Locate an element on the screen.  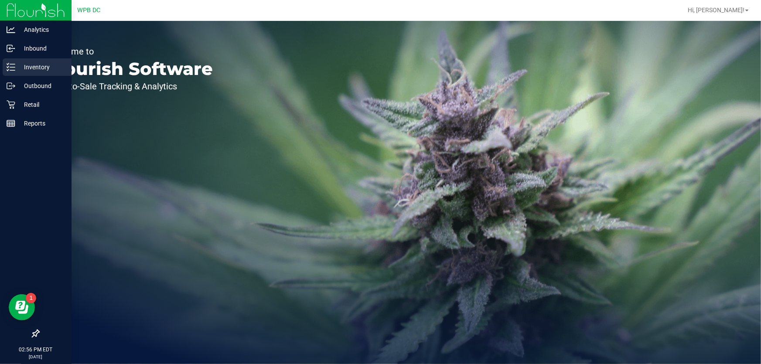
p: Flourish Software is located at coordinates (130, 69).